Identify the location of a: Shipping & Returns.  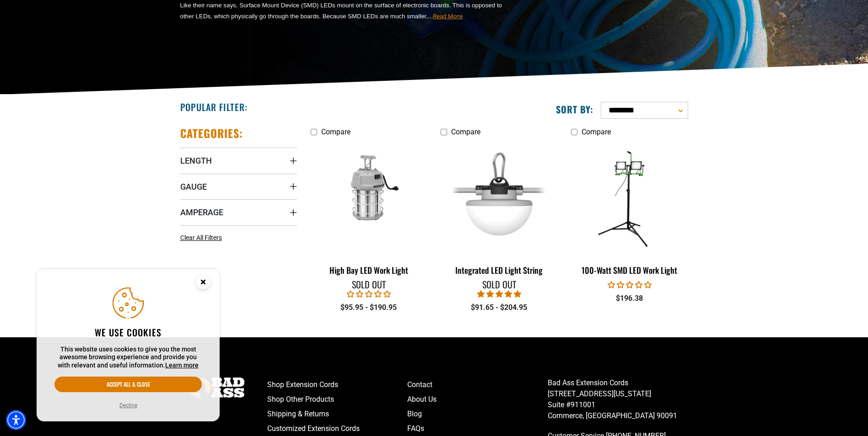
(337, 414).